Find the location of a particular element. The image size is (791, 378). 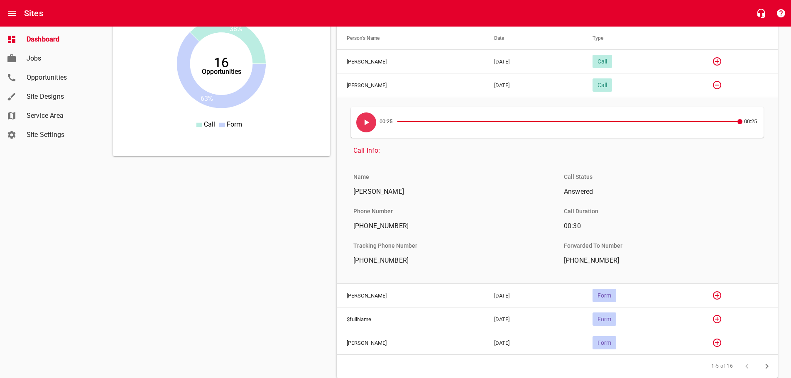

span: 1-5 of 16 is located at coordinates (722, 367).